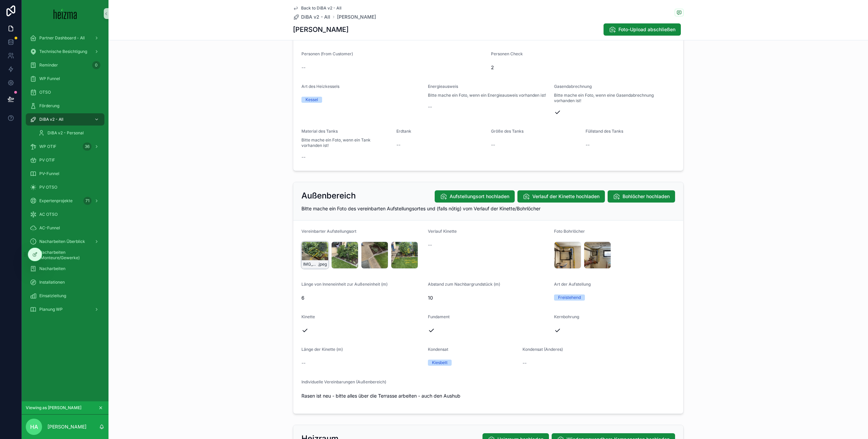 This screenshot has width=868, height=439. Describe the element at coordinates (439, 362) in the screenshot. I see `div: Kiesbett` at that location.